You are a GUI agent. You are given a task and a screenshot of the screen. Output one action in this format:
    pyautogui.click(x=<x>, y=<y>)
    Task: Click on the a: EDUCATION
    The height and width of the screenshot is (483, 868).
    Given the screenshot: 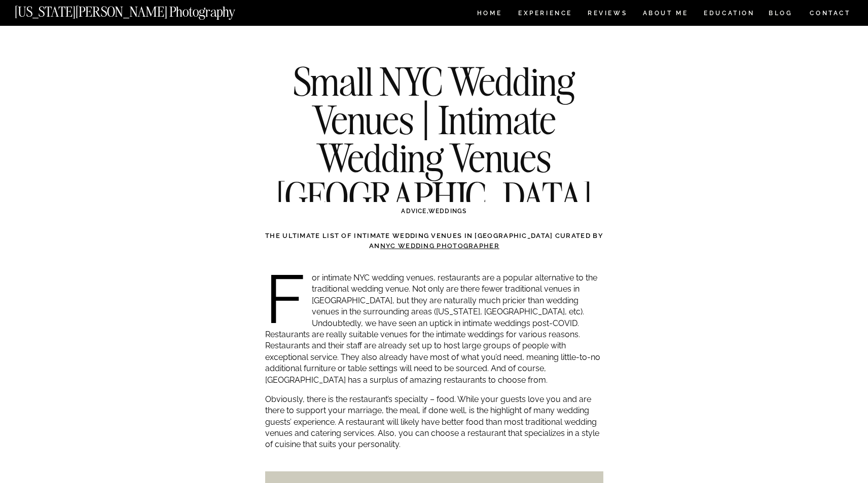 What is the action you would take?
    pyautogui.click(x=729, y=14)
    